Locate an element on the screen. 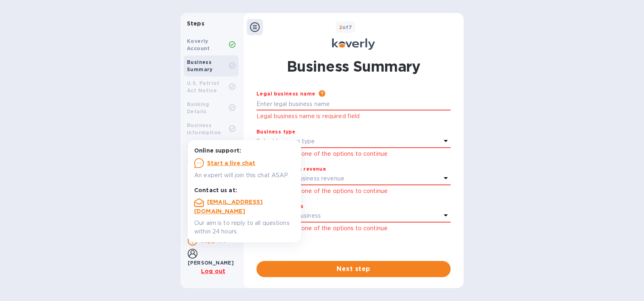  p: Legal business name is required field is located at coordinates (353, 116).